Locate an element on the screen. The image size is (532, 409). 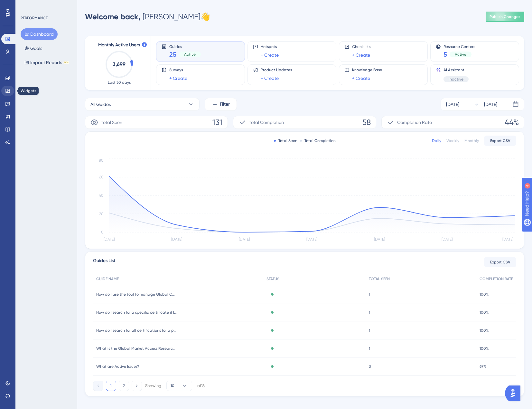
div: Monthly is located at coordinates (472, 141).